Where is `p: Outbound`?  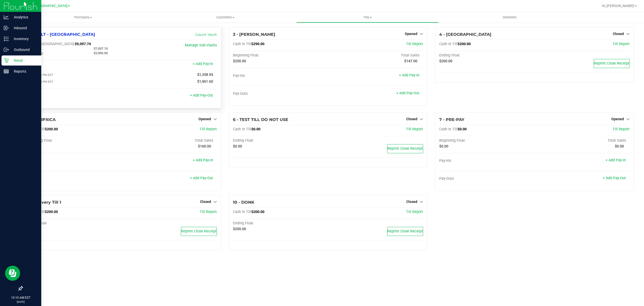 p: Outbound is located at coordinates (24, 50).